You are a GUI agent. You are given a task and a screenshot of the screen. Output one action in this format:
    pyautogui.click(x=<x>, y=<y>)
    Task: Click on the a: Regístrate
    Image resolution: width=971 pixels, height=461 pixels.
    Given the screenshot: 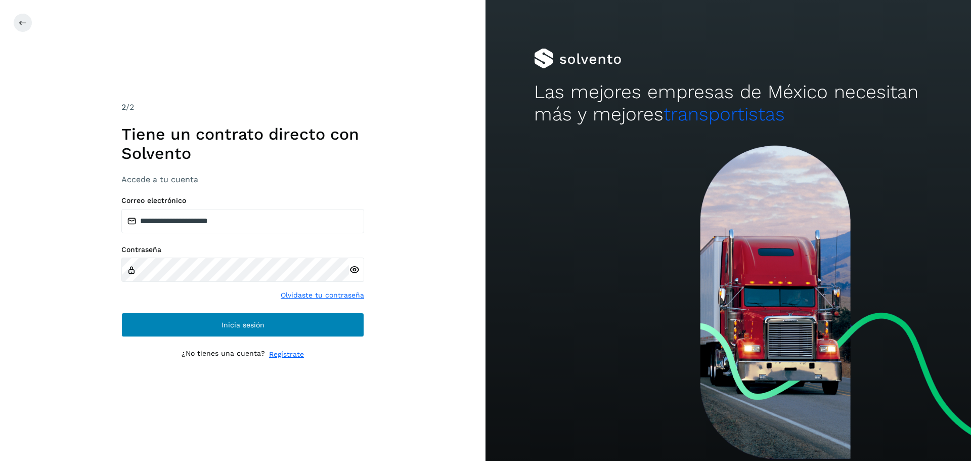 What is the action you would take?
    pyautogui.click(x=286, y=354)
    